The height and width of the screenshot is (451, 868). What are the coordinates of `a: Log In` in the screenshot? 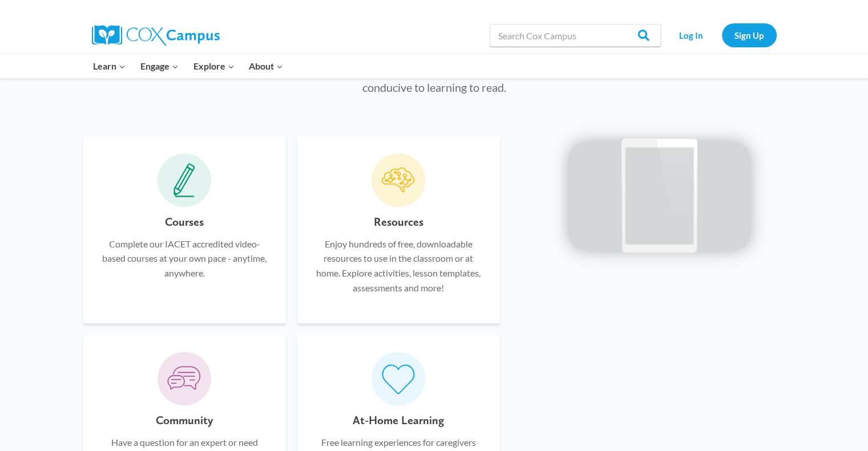 It's located at (691, 35).